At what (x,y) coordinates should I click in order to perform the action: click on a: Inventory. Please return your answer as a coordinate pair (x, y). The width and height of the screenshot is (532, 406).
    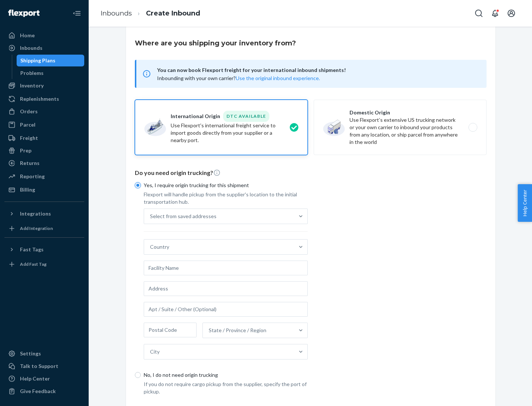
    Looking at the image, I should click on (45, 86).